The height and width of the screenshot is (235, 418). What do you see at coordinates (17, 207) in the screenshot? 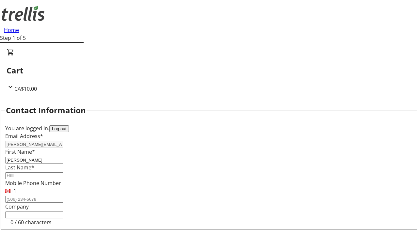
I see `label: Company` at bounding box center [17, 207].